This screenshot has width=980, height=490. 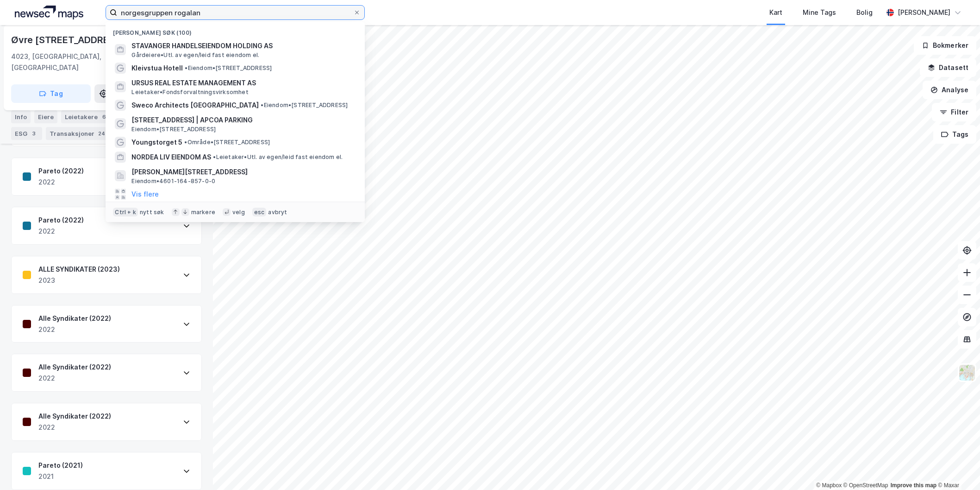 I want to click on div: Leietakere, so click(x=87, y=117).